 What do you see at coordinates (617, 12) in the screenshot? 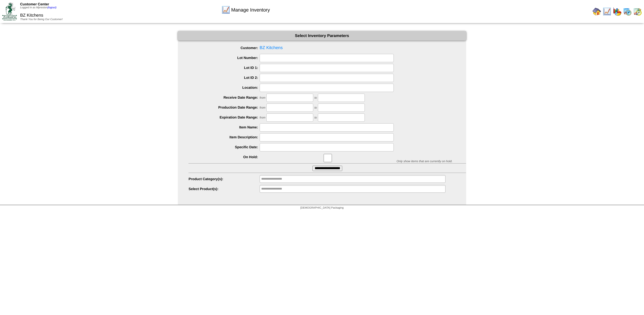
I see `img: graph.gif` at bounding box center [617, 12].